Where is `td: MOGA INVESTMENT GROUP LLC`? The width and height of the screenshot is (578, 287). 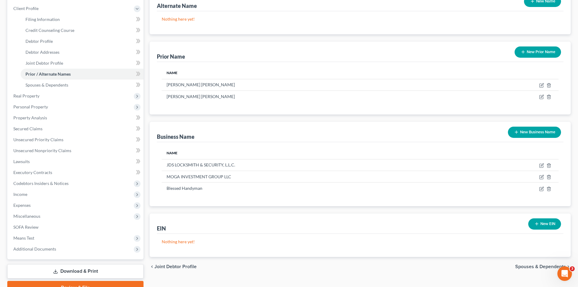 td: MOGA INVESTMENT GROUP LLC is located at coordinates (313, 176).